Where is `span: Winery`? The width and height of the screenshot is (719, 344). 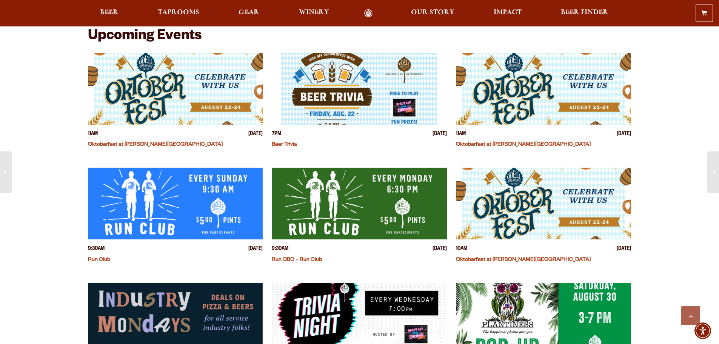 span: Winery is located at coordinates (314, 12).